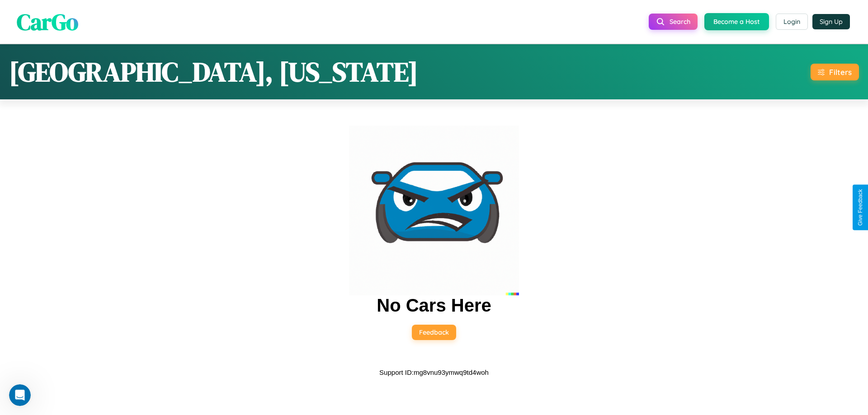 This screenshot has width=868, height=415. Describe the element at coordinates (736, 22) in the screenshot. I see `button: Become a Host` at that location.